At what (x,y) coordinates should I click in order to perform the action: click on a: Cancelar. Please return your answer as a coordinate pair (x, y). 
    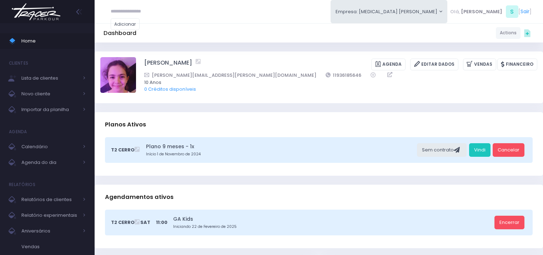
    Looking at the image, I should click on (508, 150).